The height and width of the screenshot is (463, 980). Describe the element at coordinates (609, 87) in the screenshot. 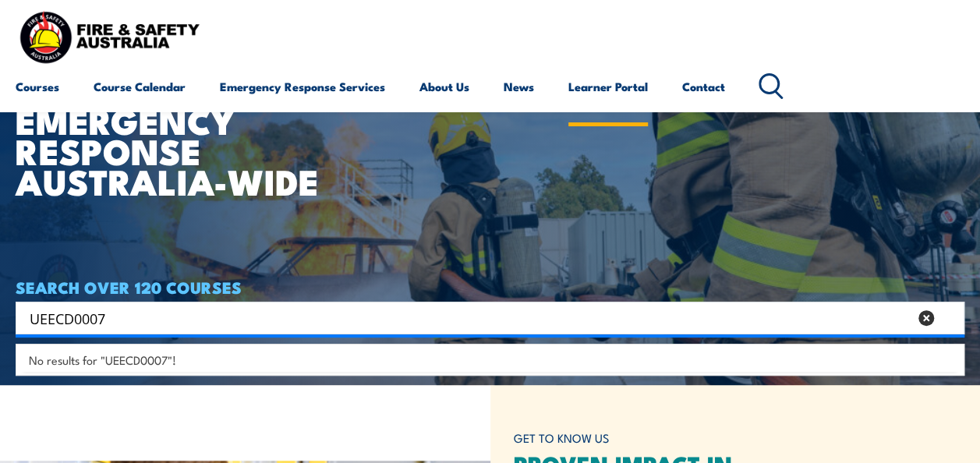

I see `a: Learner Portal` at that location.